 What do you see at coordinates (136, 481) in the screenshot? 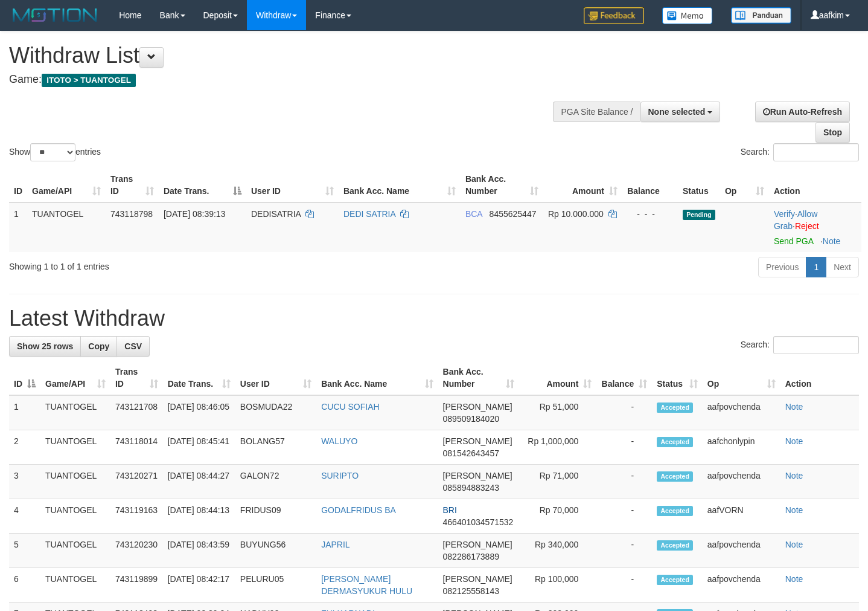
I see `td: 743120271` at bounding box center [136, 481].